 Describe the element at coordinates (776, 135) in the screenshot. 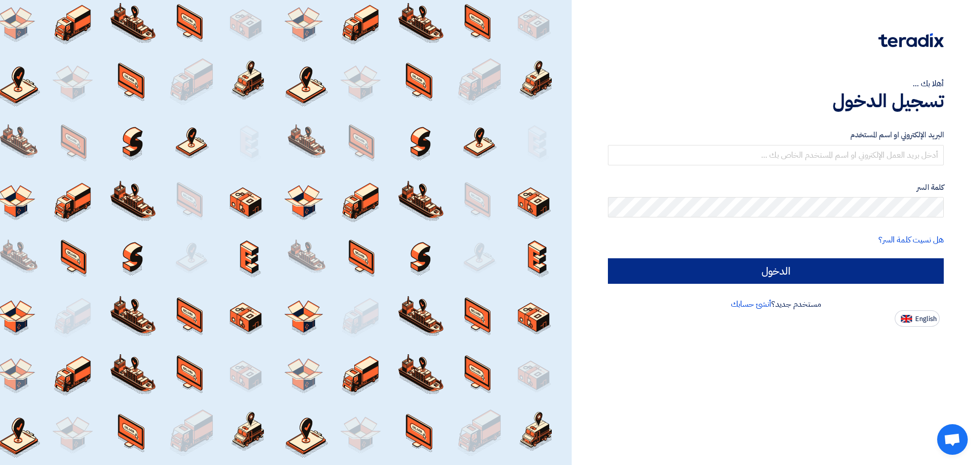

I see `label: البريد الإلكتروني او اسم المستخدم` at that location.